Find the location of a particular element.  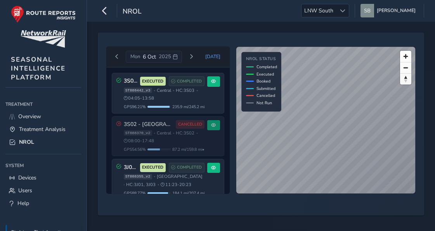

span: GPS 54.56 % is located at coordinates (135, 150).